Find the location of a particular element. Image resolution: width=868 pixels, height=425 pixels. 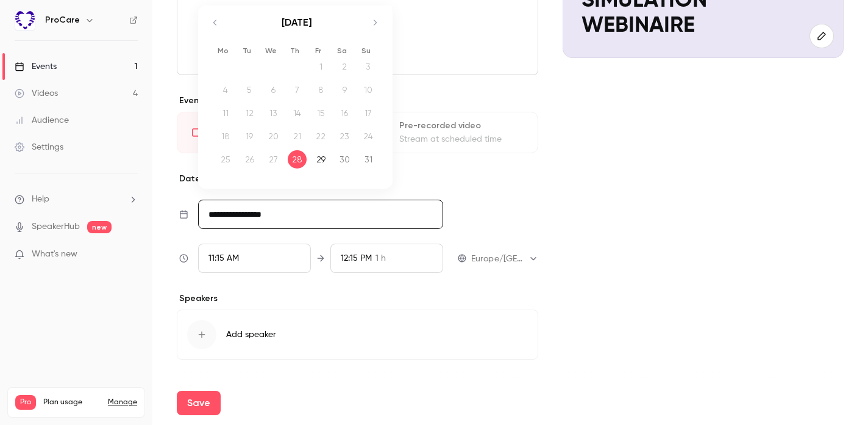

div: Pre-recorded videoStream at scheduled time is located at coordinates (449, 132).